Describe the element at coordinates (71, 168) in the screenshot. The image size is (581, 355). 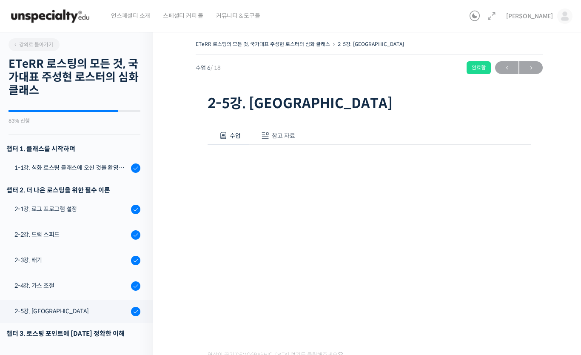
I see `div: 1-1강. 심화 로스팅 클래스에 오신 것을 환영합니다` at that location.